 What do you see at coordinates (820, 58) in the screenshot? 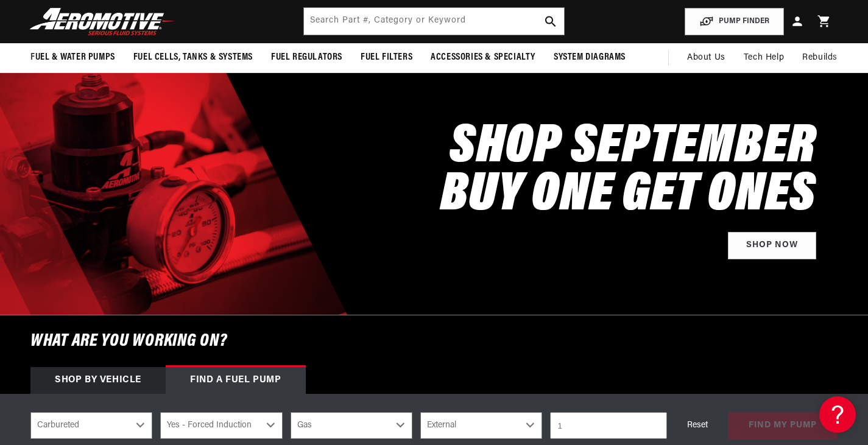
I see `span: Rebuilds` at bounding box center [820, 58].